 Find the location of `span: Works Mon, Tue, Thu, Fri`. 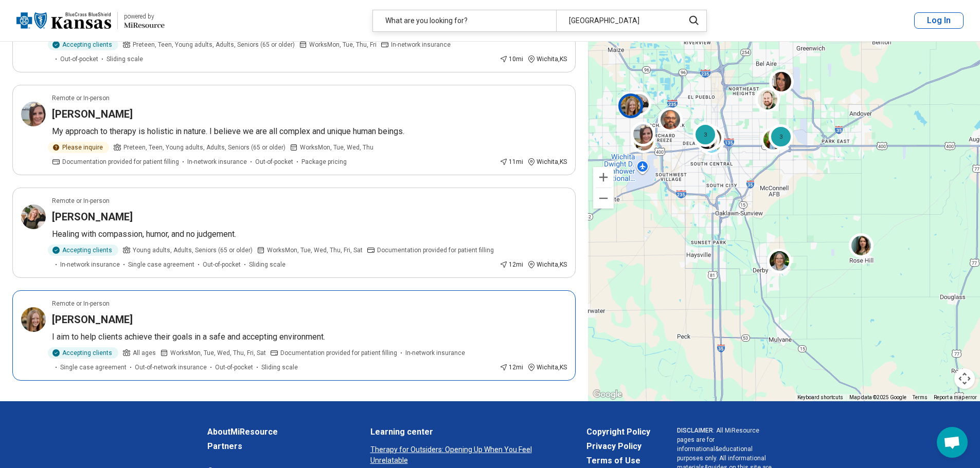

span: Works Mon, Tue, Thu, Fri is located at coordinates (342, 45).